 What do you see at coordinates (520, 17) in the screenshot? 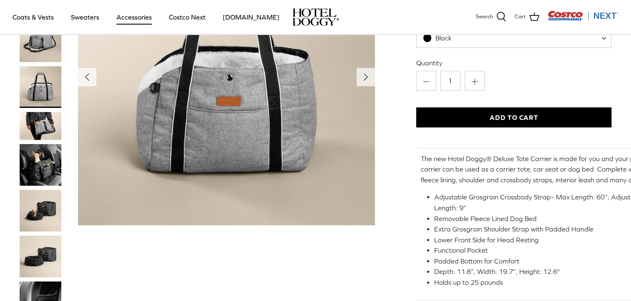
I see `span: Cart` at bounding box center [520, 17].